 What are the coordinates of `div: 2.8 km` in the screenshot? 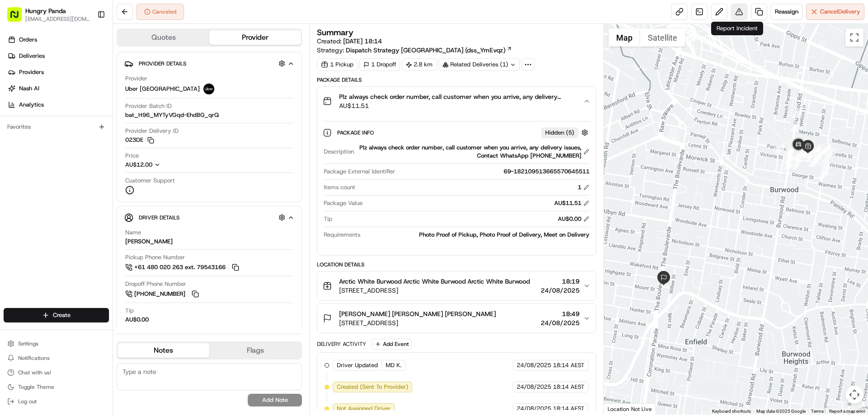 It's located at (419, 65).